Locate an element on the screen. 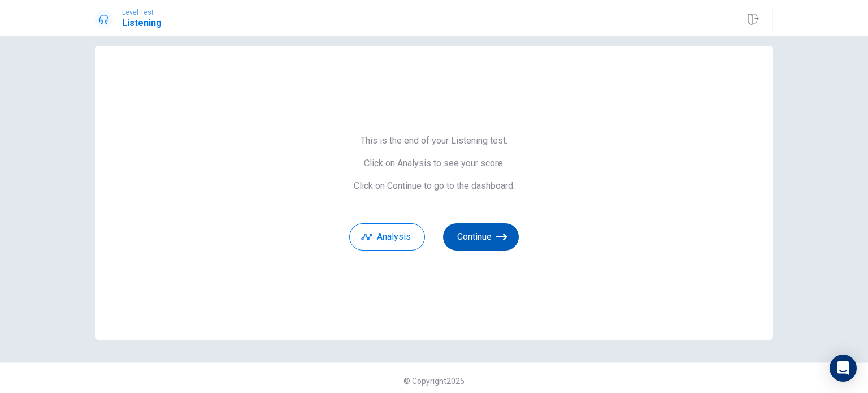 The image size is (868, 393). span: This is the end of your Listening test. Click on Analysis to see your score. Click on Continue to... is located at coordinates (434, 163).